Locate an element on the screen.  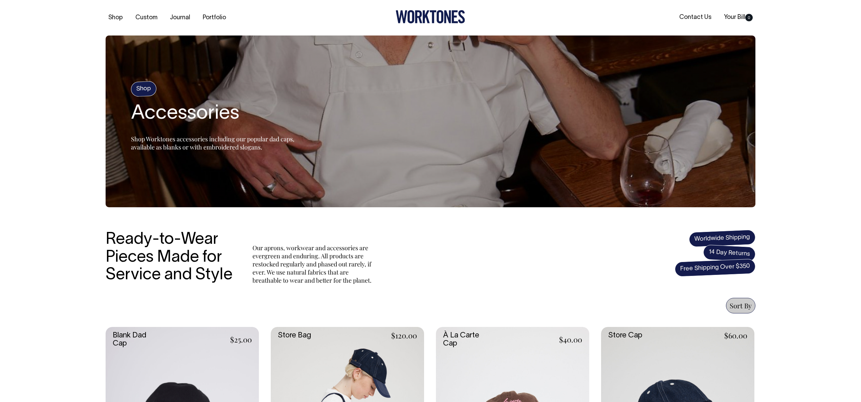
a: Shop is located at coordinates (115, 18).